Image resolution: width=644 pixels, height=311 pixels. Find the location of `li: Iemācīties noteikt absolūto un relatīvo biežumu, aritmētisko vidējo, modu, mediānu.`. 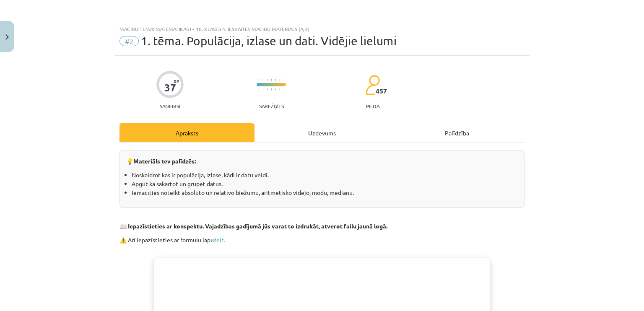

li: Iemācīties noteikt absolūto un relatīvo biežumu, aritmētisko vidējo, modu, mediānu. is located at coordinates (325, 192).